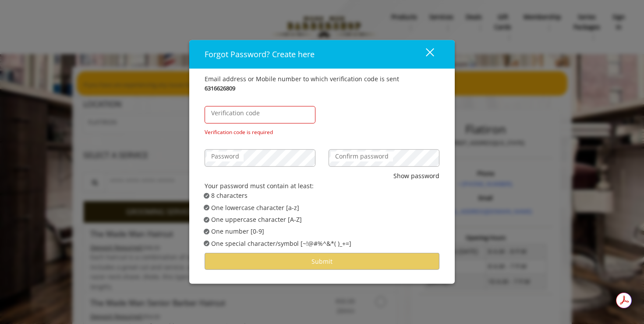 The width and height of the screenshot is (644, 324). I want to click on label: Confirm password, so click(362, 156).